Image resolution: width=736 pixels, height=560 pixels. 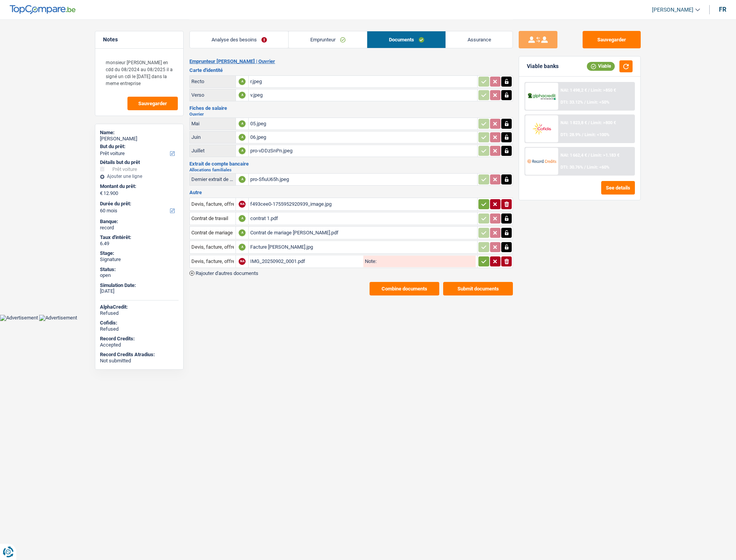 I want to click on img: AlphaCredit, so click(x=542, y=96).